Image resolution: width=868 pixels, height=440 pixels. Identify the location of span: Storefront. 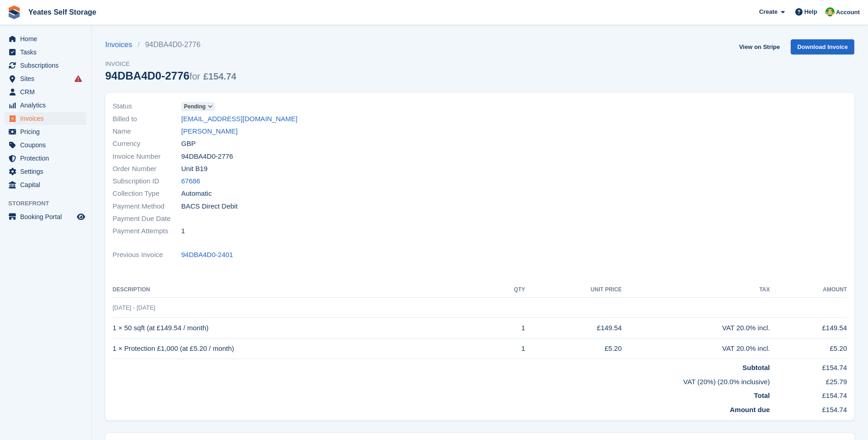
(49, 203).